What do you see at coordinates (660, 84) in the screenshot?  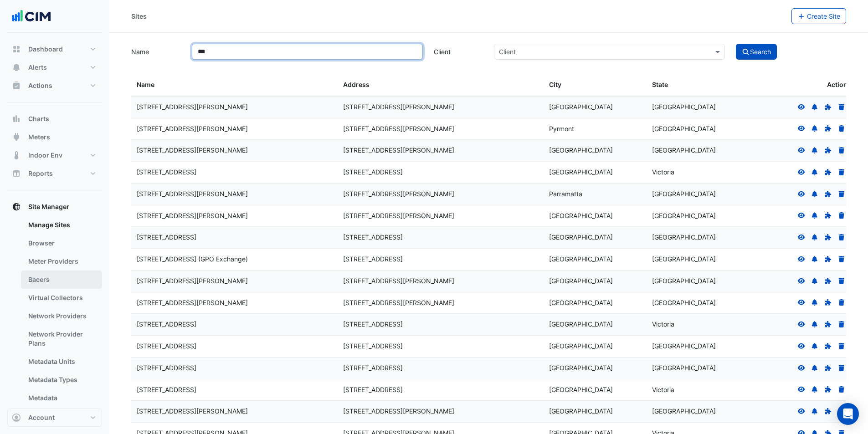 I see `span: State` at bounding box center [660, 84].